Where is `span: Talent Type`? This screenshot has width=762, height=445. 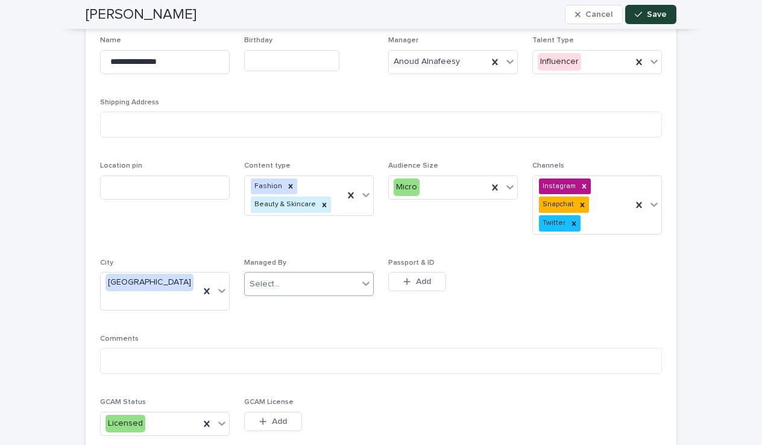 span: Talent Type is located at coordinates (553, 40).